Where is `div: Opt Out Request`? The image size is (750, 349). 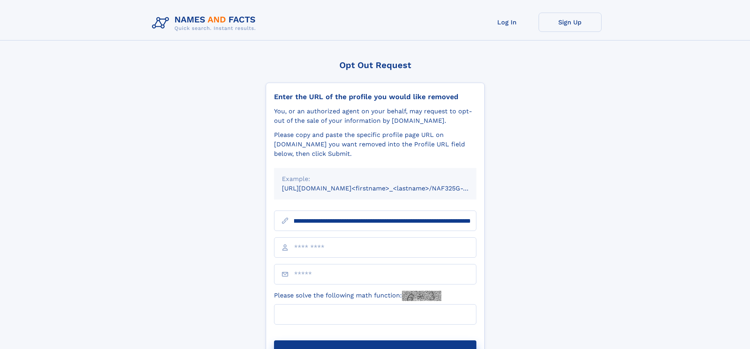 div: Opt Out Request is located at coordinates (375, 65).